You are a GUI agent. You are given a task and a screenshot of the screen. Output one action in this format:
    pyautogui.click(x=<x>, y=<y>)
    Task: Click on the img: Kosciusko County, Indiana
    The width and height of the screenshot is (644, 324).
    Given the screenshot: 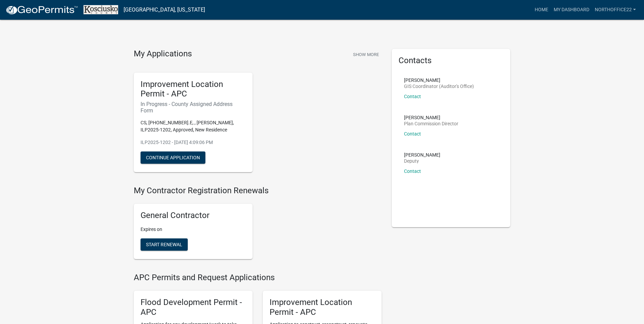 What is the action you would take?
    pyautogui.click(x=101, y=10)
    